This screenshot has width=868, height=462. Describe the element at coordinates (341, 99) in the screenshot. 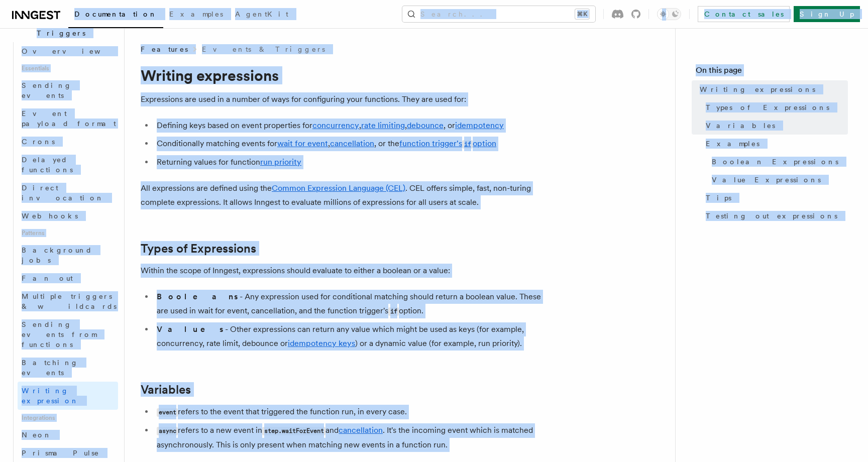

I see `p: Expressions are used in a number of ways for configuring your functions. They are used for:` at that location.